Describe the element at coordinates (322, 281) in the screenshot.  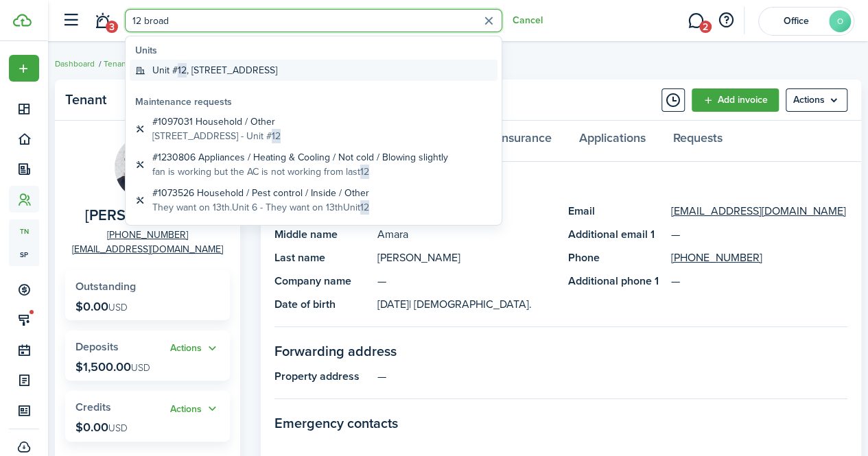
I see `panel-main-title: Company name` at that location.